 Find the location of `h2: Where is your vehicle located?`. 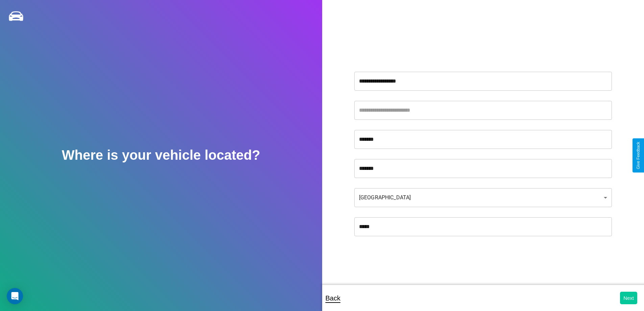

h2: Where is your vehicle located? is located at coordinates (161, 155).